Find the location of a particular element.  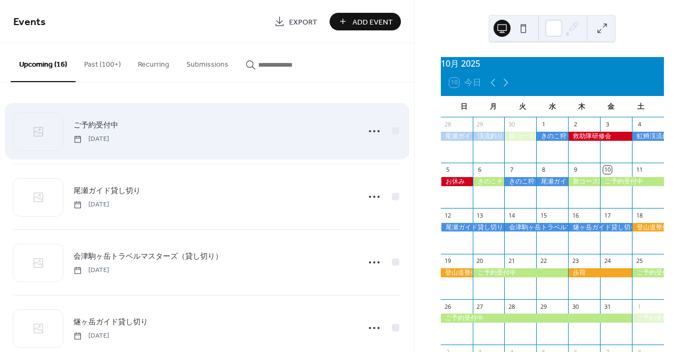

div: 2 is located at coordinates (575, 124).